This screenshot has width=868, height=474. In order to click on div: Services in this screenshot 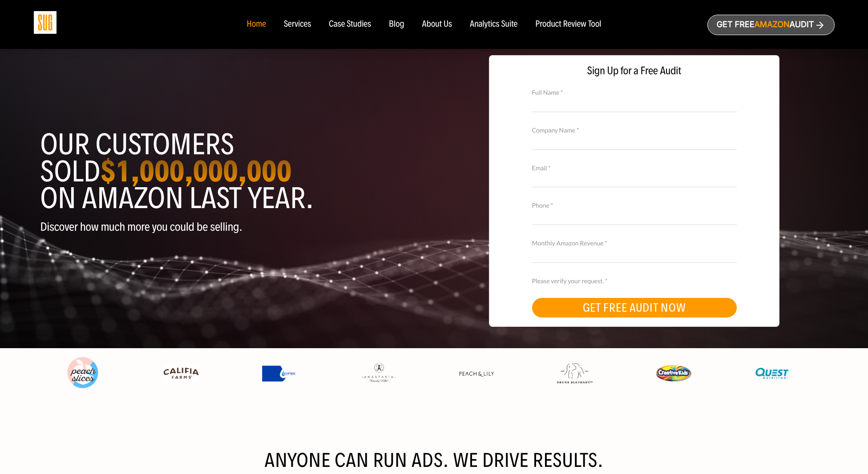, I will do `click(297, 25)`.